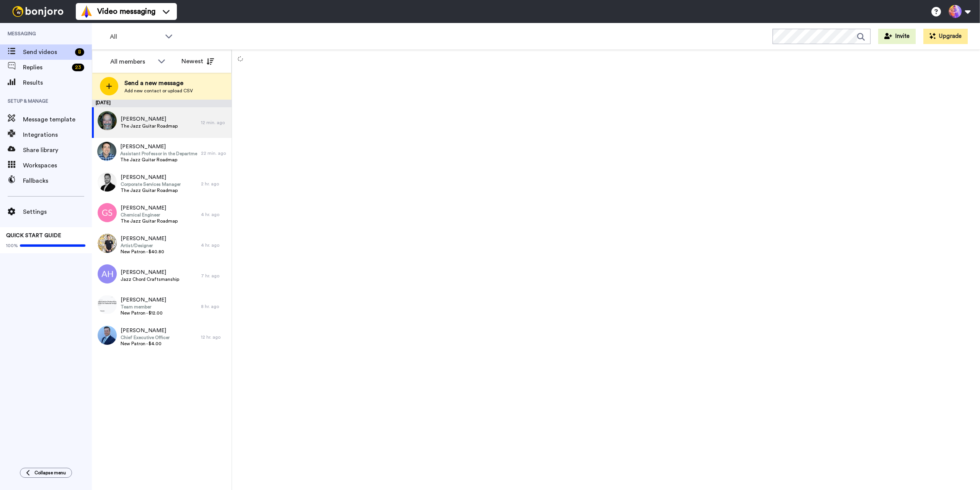 The image size is (980, 490). Describe the element at coordinates (150, 184) in the screenshot. I see `span: Corporate Services Manager` at that location.